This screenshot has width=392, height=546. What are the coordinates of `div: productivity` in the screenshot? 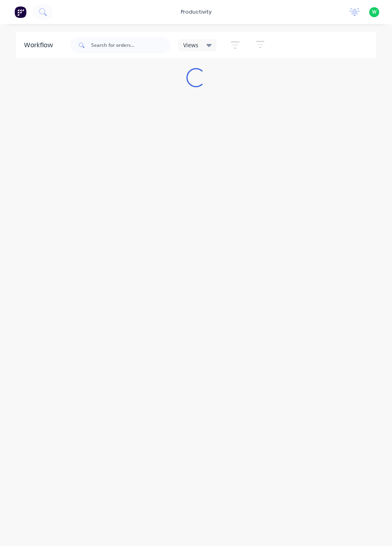 It's located at (196, 12).